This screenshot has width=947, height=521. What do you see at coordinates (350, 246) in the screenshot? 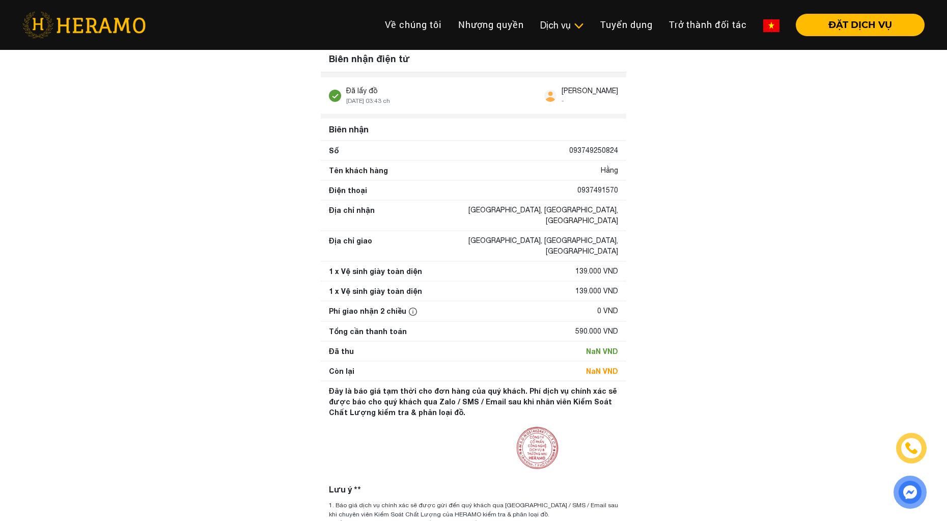
I see `div: Địa chỉ giao` at bounding box center [350, 246].